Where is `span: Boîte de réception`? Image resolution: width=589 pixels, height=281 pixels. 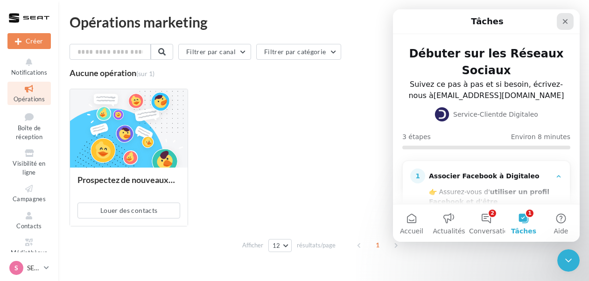
span: Boîte de réception is located at coordinates (29, 132).